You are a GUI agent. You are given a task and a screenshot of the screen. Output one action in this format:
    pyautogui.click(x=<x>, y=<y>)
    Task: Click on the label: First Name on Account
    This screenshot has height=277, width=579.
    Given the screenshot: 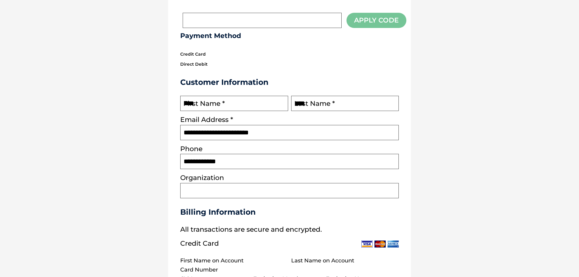 What is the action you would take?
    pyautogui.click(x=212, y=260)
    